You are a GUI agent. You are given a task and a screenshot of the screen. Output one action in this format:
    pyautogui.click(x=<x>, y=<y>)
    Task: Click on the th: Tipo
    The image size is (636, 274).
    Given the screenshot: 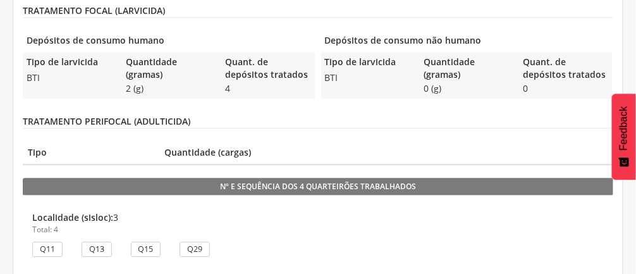 What is the action you would take?
    pyautogui.click(x=91, y=152)
    